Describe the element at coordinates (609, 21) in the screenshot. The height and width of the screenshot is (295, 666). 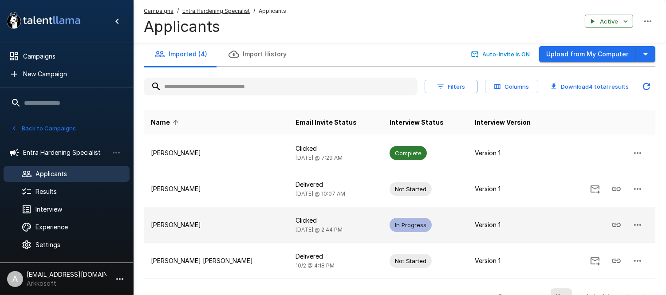
I see `button: Active` at that location.